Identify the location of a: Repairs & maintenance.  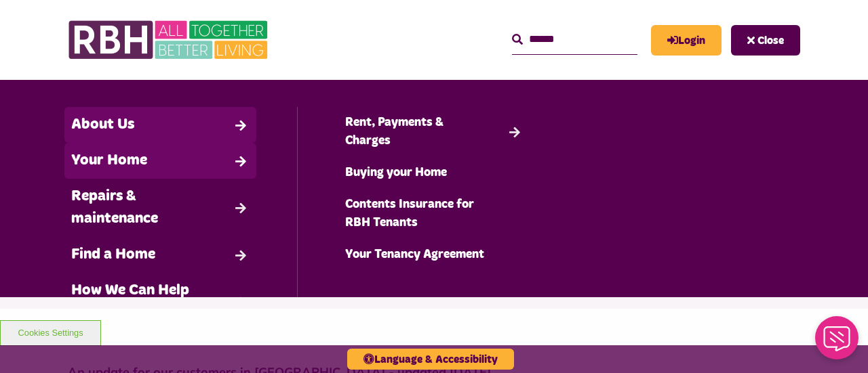
(160, 208).